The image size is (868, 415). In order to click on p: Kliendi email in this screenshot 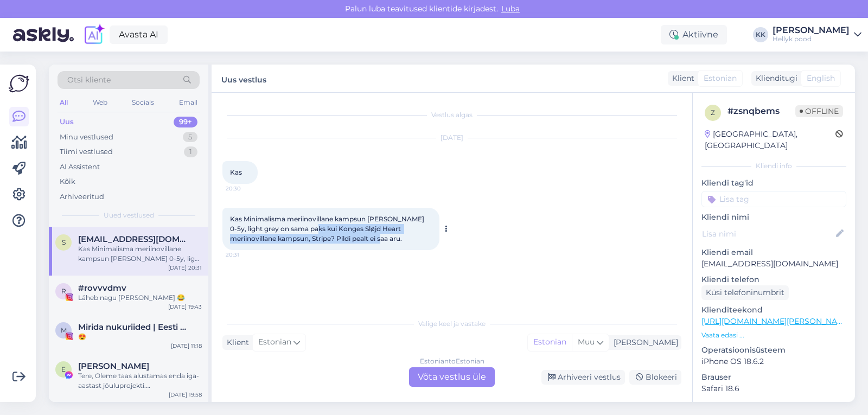, I will do `click(774, 252)`.